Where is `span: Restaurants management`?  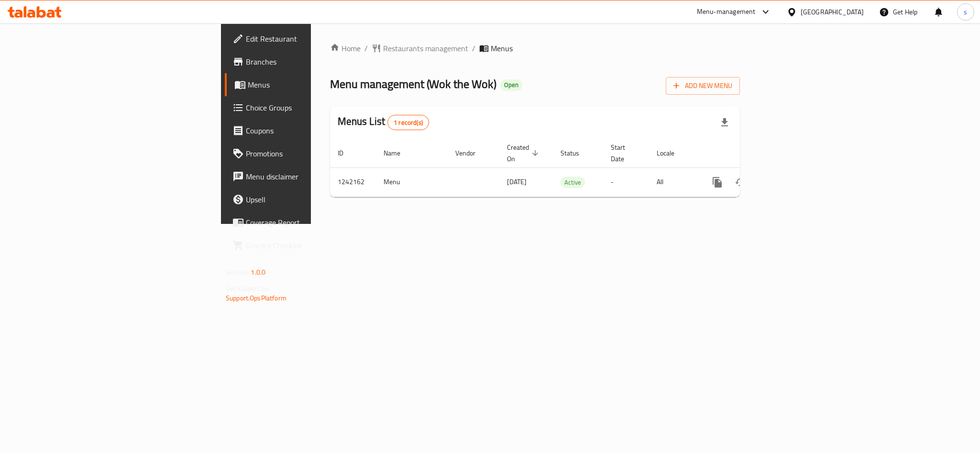 span: Restaurants management is located at coordinates (426, 48).